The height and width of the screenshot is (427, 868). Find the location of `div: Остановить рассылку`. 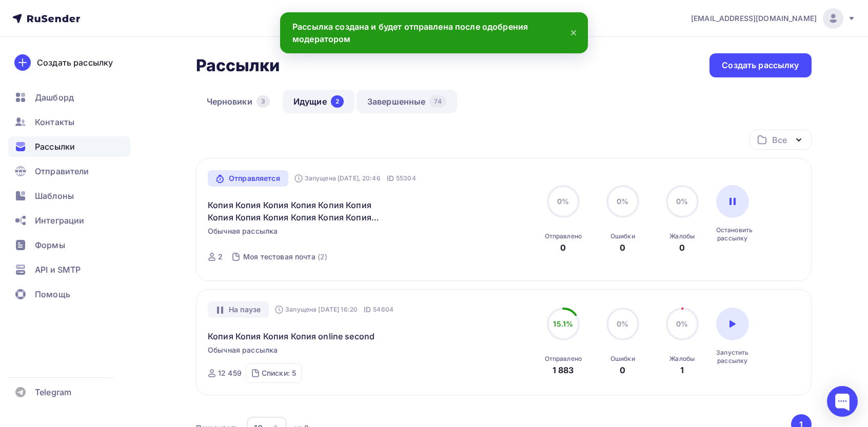

div: Остановить рассылку is located at coordinates (732, 234).